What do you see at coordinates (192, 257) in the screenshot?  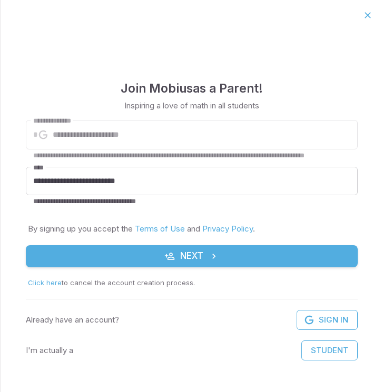 I see `button: Next` at bounding box center [192, 257].